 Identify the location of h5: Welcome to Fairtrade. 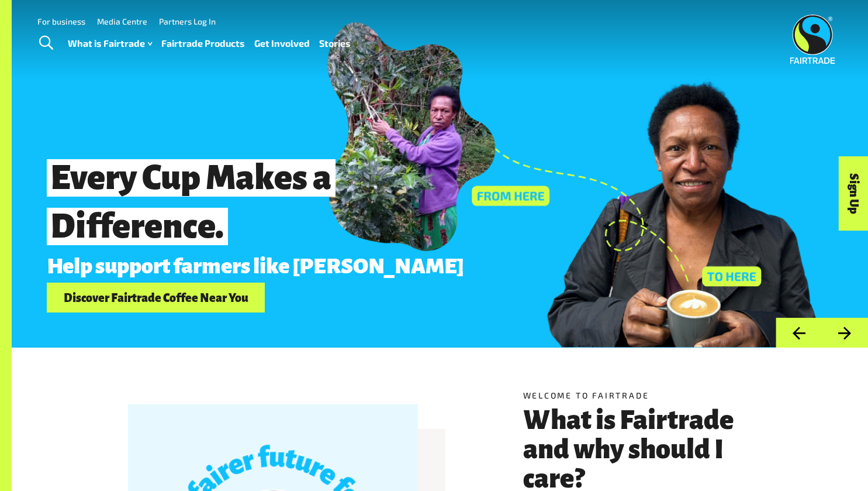
(638, 395).